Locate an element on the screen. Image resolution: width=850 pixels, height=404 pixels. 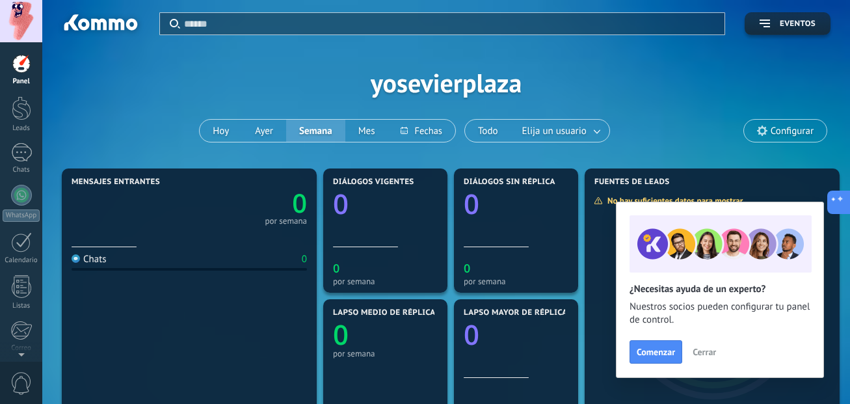
button: Todo is located at coordinates (488, 131).